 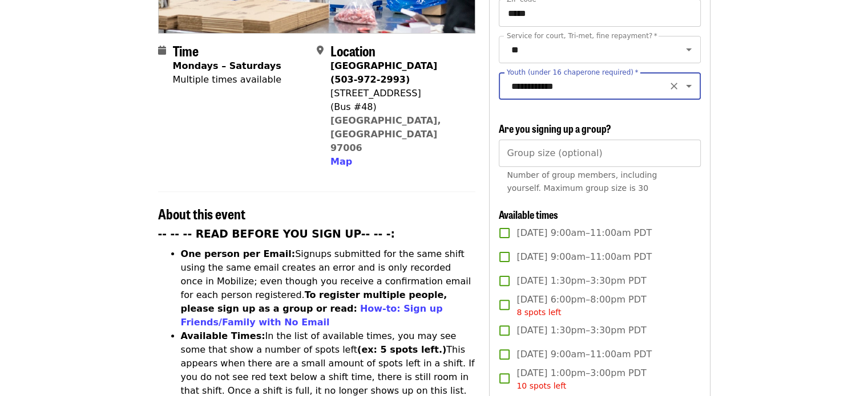 I want to click on span: 8 spots left, so click(x=538, y=313).